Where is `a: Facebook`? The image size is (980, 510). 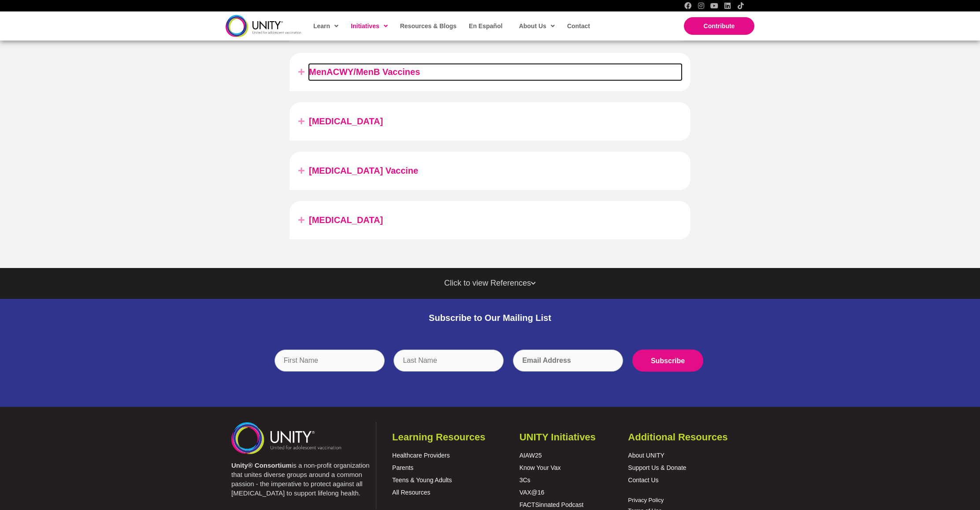
a: Facebook is located at coordinates (689, 6).